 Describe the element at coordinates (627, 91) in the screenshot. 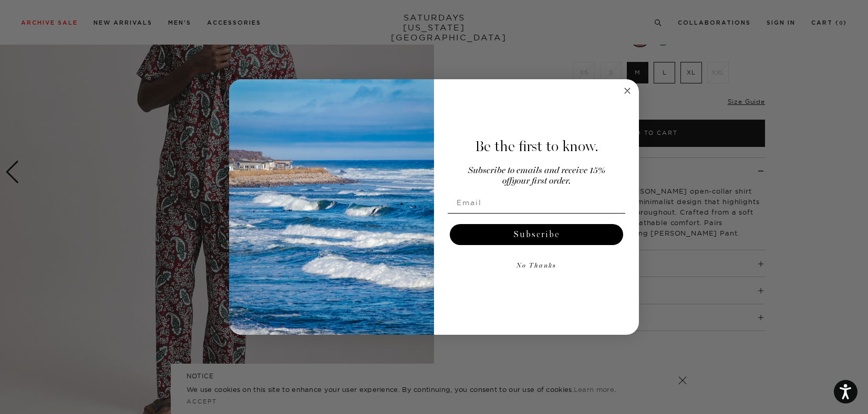

I see `button: Close dialog` at that location.